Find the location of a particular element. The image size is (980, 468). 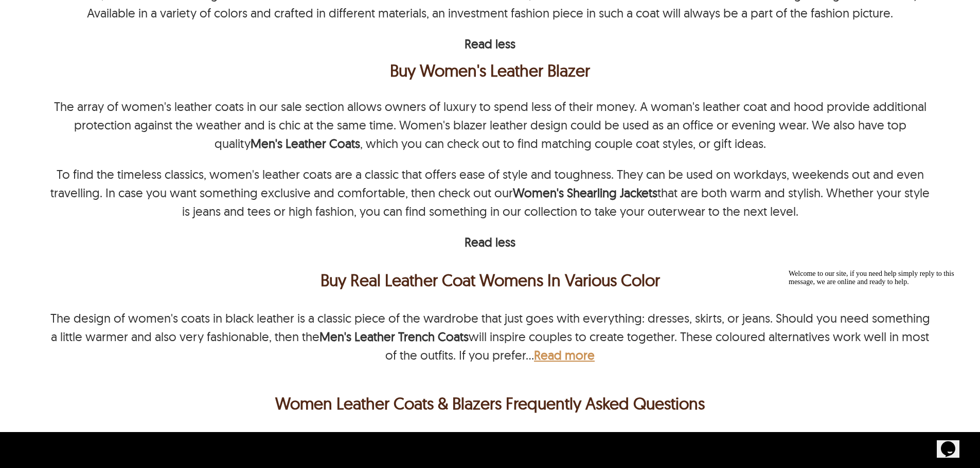

a: Men's Leather Coats is located at coordinates (305, 143).